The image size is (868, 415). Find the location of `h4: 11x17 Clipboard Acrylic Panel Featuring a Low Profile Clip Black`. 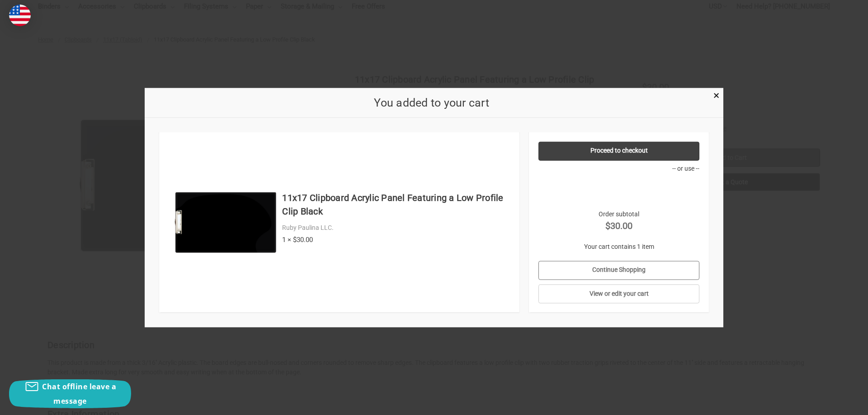

h4: 11x17 Clipboard Acrylic Panel Featuring a Low Profile Clip Black is located at coordinates (396, 205).